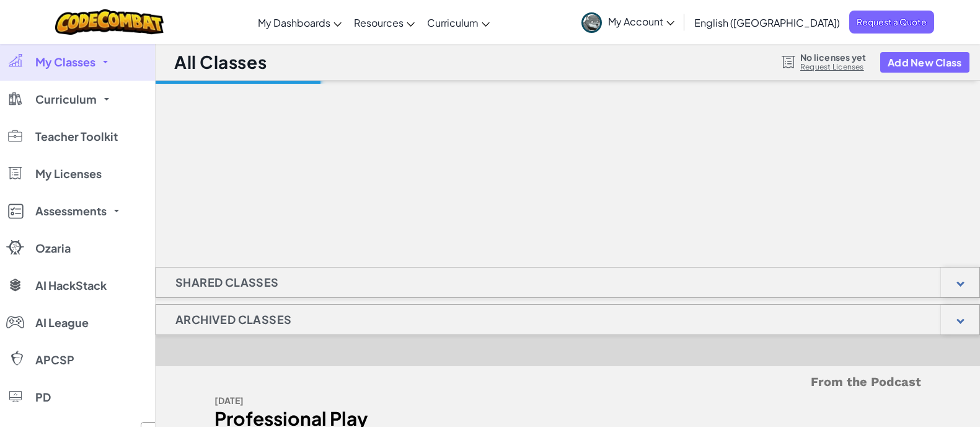 The width and height of the screenshot is (980, 427). Describe the element at coordinates (68, 174) in the screenshot. I see `span: My Licenses` at that location.